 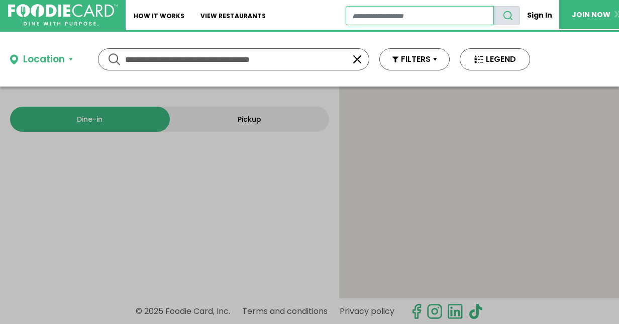 I want to click on a: Sign In, so click(x=540, y=15).